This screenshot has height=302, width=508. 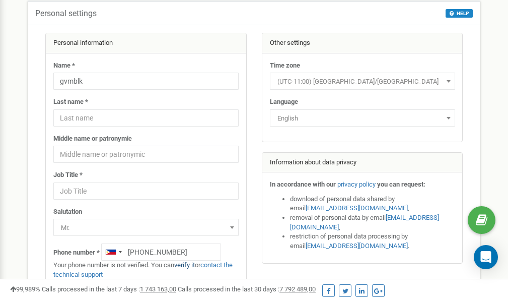 What do you see at coordinates (362, 43) in the screenshot?
I see `div: Other settings` at bounding box center [362, 43].